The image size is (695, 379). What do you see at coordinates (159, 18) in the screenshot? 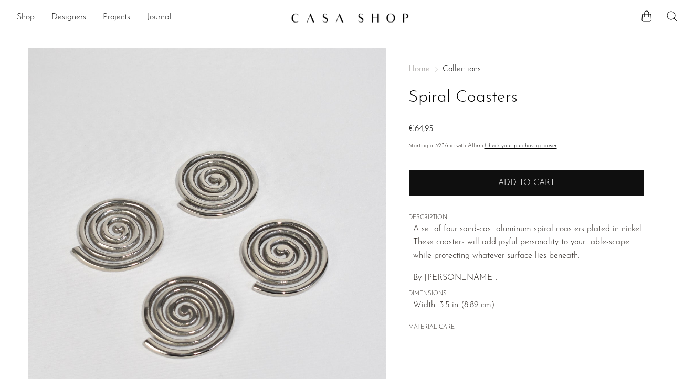
I see `a: Journal` at bounding box center [159, 18].